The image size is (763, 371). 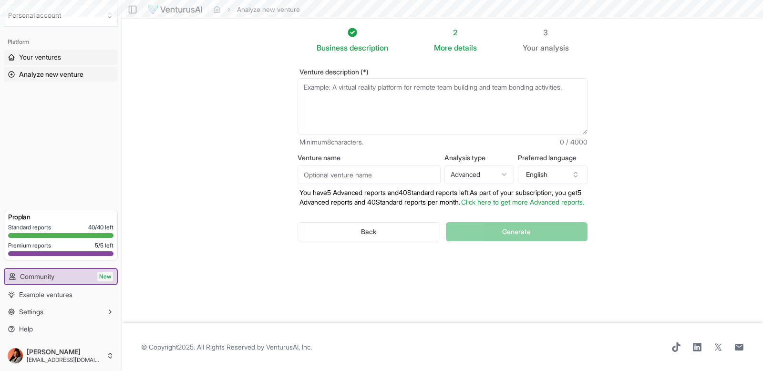 I want to click on a: Example ventures, so click(x=61, y=295).